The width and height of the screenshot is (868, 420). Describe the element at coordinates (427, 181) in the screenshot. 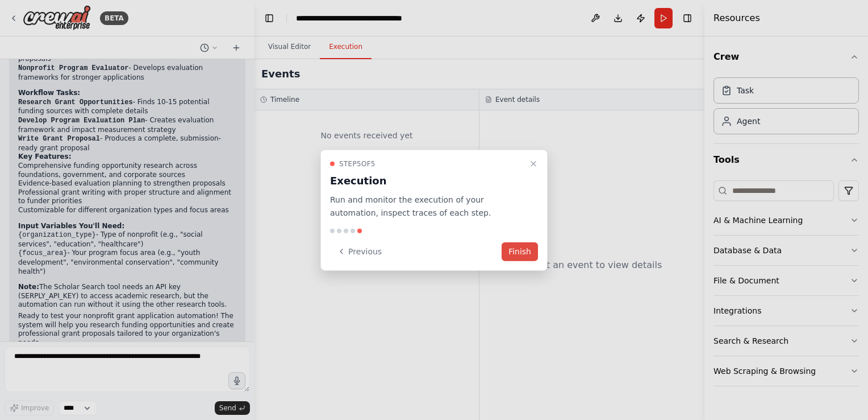

I see `h3: Execution` at that location.